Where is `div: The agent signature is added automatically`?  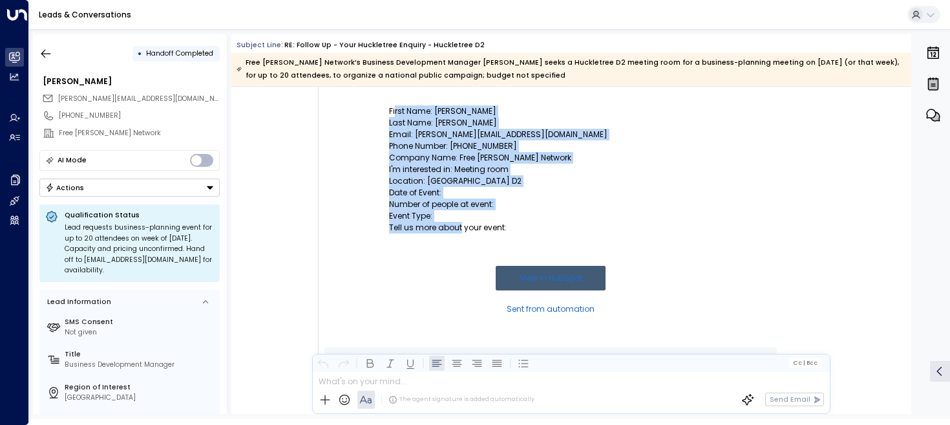
div: The agent signature is added automatically is located at coordinates (462, 399).